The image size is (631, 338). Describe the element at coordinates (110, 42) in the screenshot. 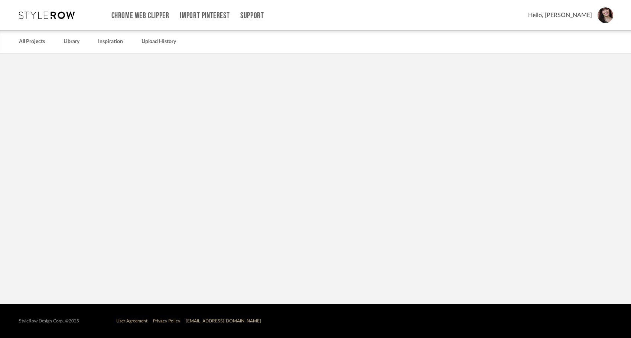

I see `a: Inspiration` at that location.